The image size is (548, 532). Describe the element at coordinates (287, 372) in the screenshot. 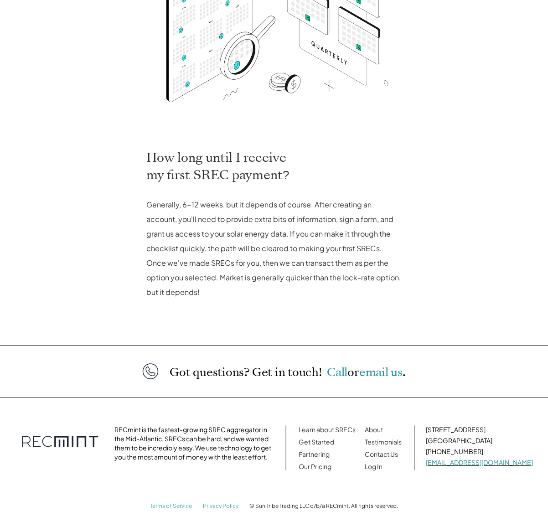

I see `p: Got questions? Get in touch!` at that location.